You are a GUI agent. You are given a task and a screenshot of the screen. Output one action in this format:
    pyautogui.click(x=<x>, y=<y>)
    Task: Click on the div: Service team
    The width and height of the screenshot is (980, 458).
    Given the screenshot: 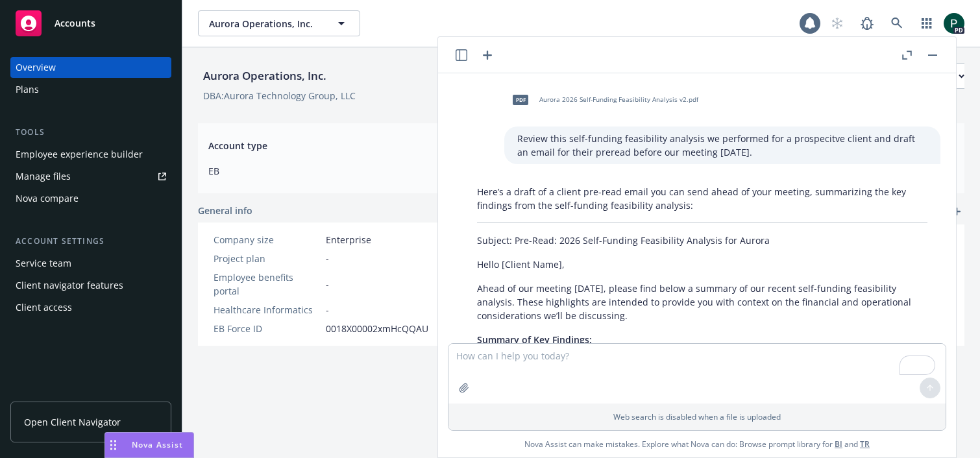 What is the action you would take?
    pyautogui.click(x=43, y=263)
    